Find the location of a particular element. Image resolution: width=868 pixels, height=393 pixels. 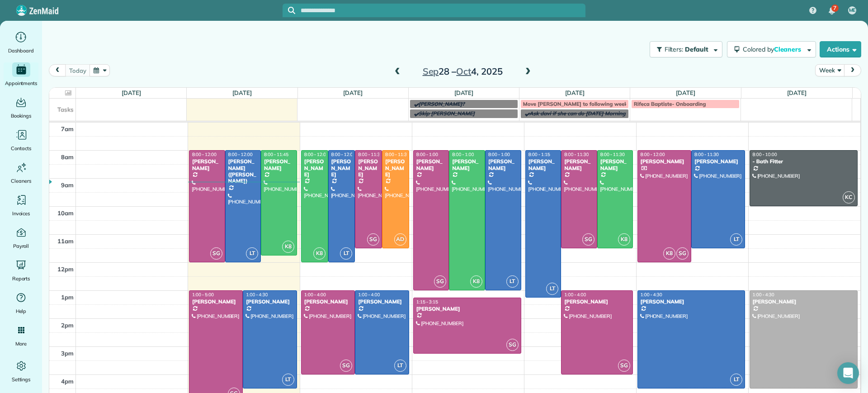

span: 10am is located at coordinates (66, 213).